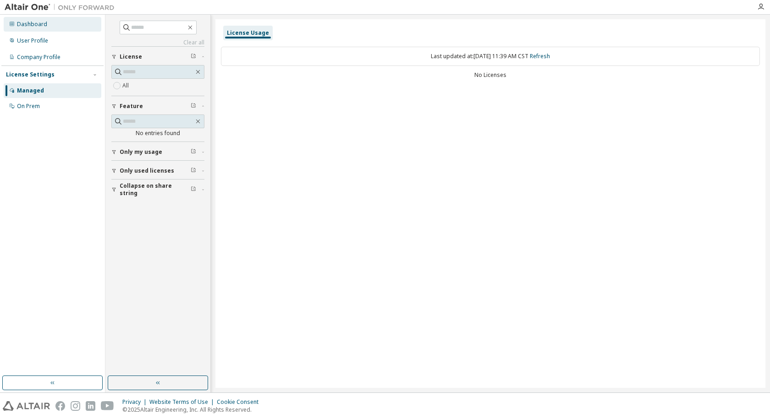 This screenshot has width=770, height=419. Describe the element at coordinates (490, 75) in the screenshot. I see `div: No Licenses` at that location.